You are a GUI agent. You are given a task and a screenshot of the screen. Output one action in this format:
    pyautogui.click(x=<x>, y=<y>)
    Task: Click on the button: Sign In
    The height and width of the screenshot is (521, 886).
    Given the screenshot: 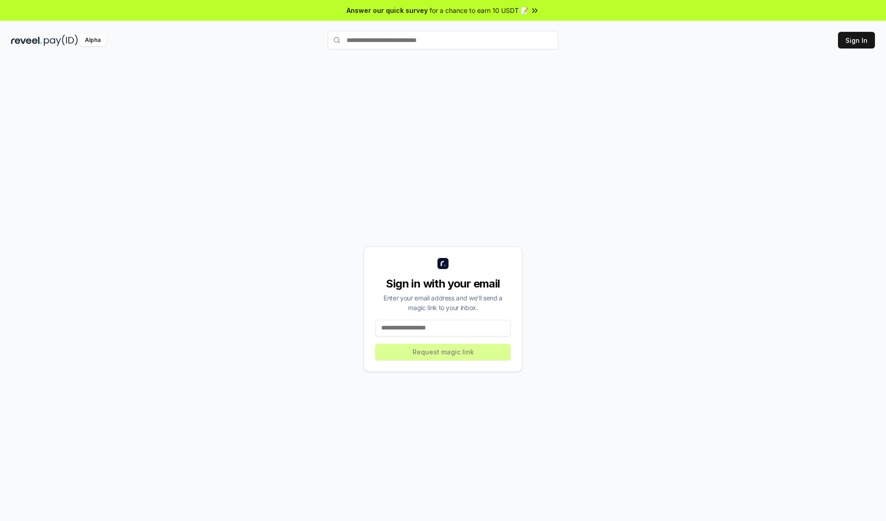 What is the action you would take?
    pyautogui.click(x=856, y=40)
    